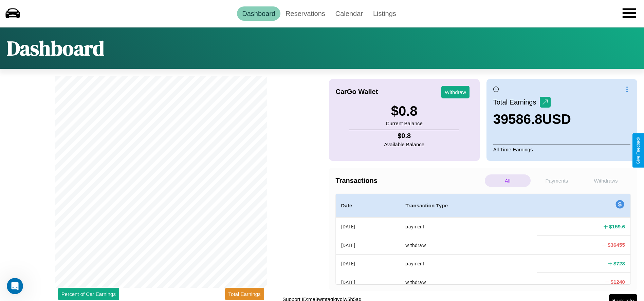  What do you see at coordinates (55, 48) in the screenshot?
I see `h1: Dashboard` at bounding box center [55, 48].